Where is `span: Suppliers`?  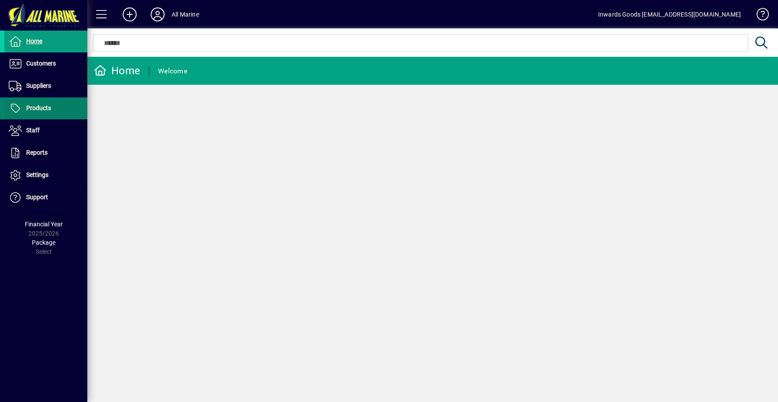
span: Suppliers is located at coordinates (38, 86).